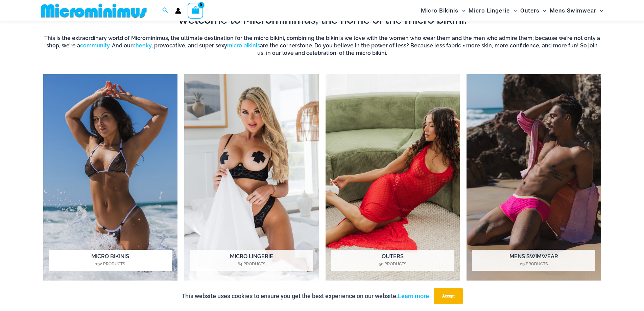  I want to click on a: View Shopping Cart, empty, so click(196, 10).